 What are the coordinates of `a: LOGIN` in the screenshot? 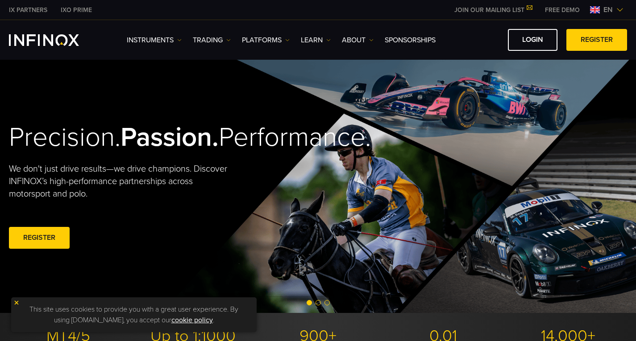 It's located at (533, 40).